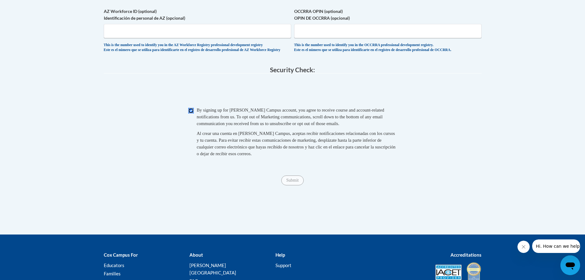 This screenshot has height=280, width=585. Describe the element at coordinates (466, 255) in the screenshot. I see `b: Accreditations` at that location.